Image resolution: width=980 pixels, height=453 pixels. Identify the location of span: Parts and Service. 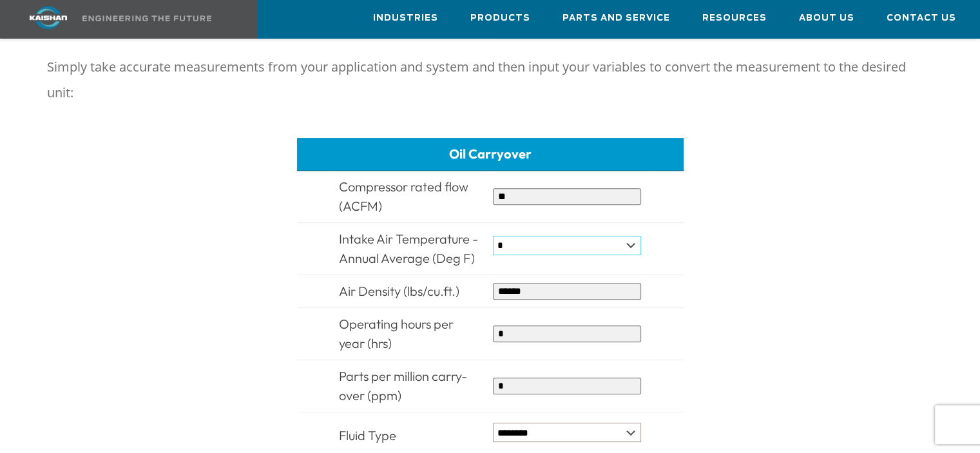
(616, 18).